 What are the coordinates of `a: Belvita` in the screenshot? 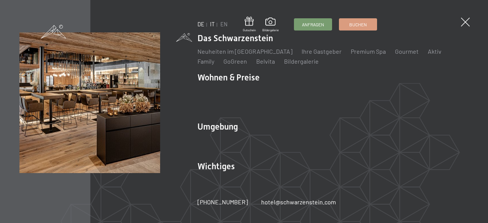 It's located at (266, 61).